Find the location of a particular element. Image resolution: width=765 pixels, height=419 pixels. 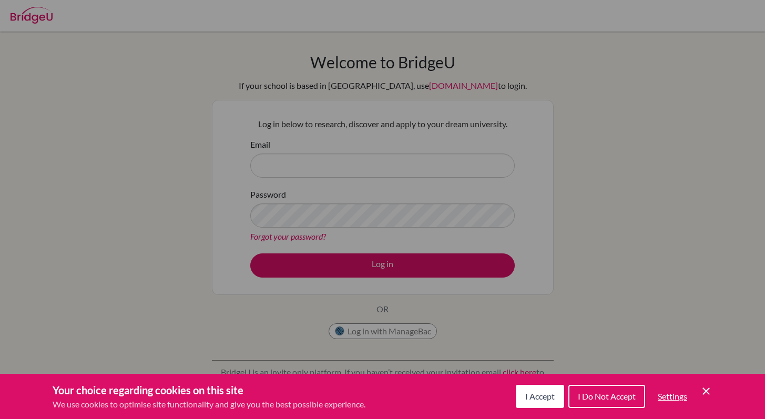

span: I Accept is located at coordinates (540, 396).